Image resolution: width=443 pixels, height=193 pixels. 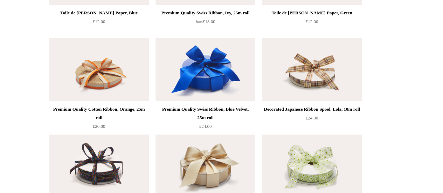 What do you see at coordinates (205, 113) in the screenshot?
I see `div: Premium Quality Swiss Ribbon, Blue Velvet, 25m roll` at bounding box center [205, 113].